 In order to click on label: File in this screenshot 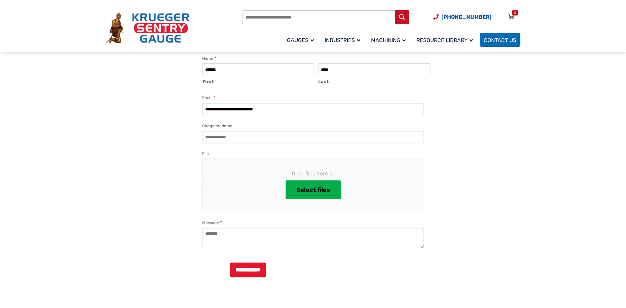, I will do `click(206, 154)`.